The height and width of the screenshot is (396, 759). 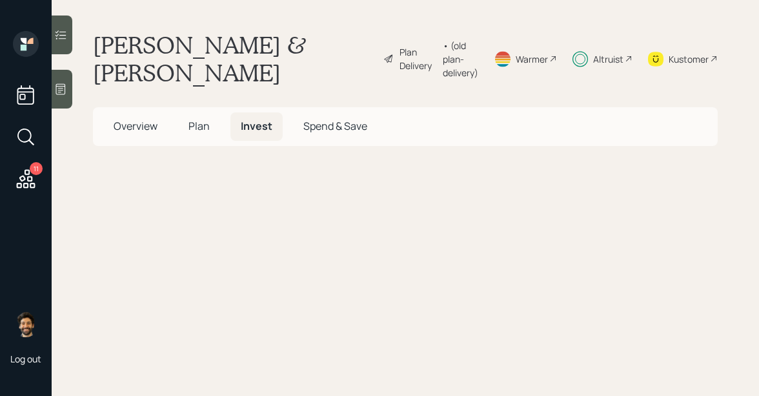 I want to click on span: Invest, so click(x=256, y=126).